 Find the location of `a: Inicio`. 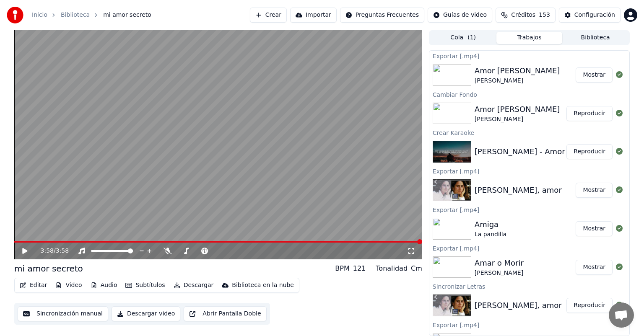

a: Inicio is located at coordinates (39, 15).